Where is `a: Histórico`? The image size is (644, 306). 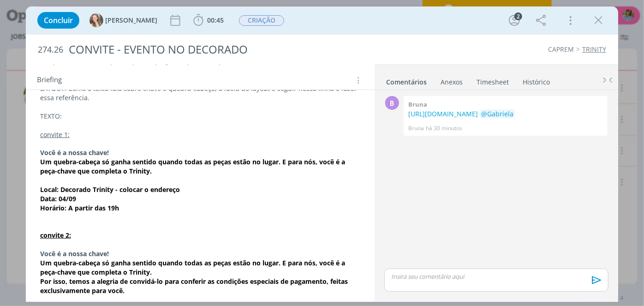
a: Histórico is located at coordinates (536, 80).